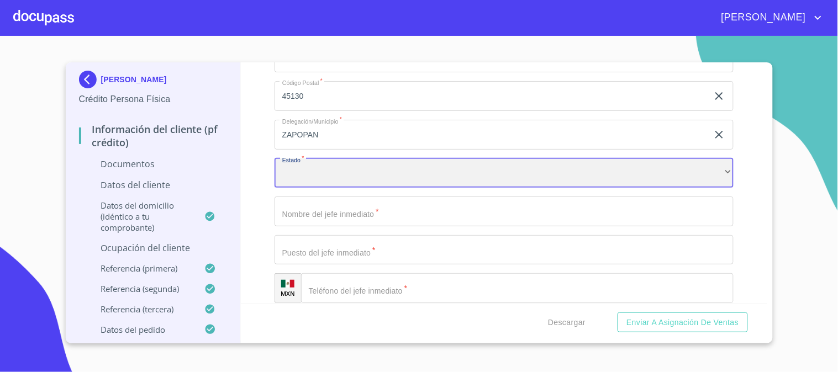 This screenshot has width=838, height=372. I want to click on p: Referencia (tercera), so click(142, 309).